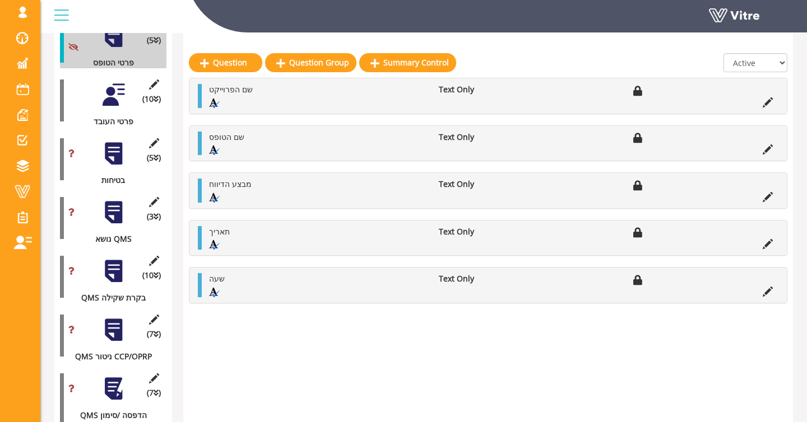  What do you see at coordinates (230, 184) in the screenshot?
I see `span: מבצע הדיווח` at bounding box center [230, 184].